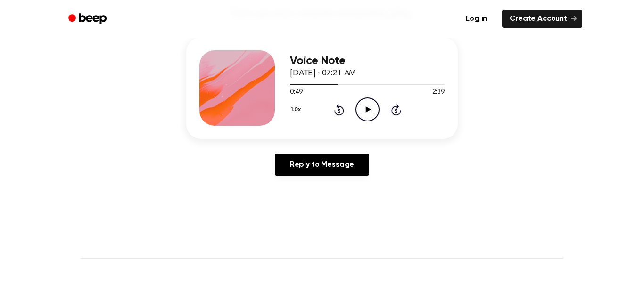  I want to click on span: 0:49, so click(296, 92).